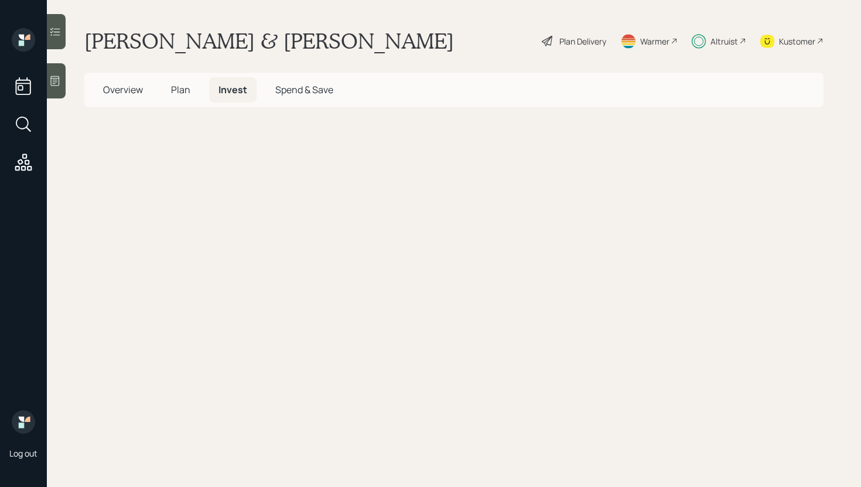  Describe the element at coordinates (797, 41) in the screenshot. I see `div: Kustomer` at that location.